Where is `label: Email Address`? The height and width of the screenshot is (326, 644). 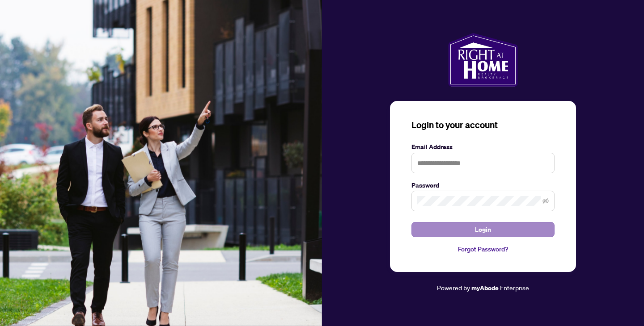
label: Email Address is located at coordinates (483, 147).